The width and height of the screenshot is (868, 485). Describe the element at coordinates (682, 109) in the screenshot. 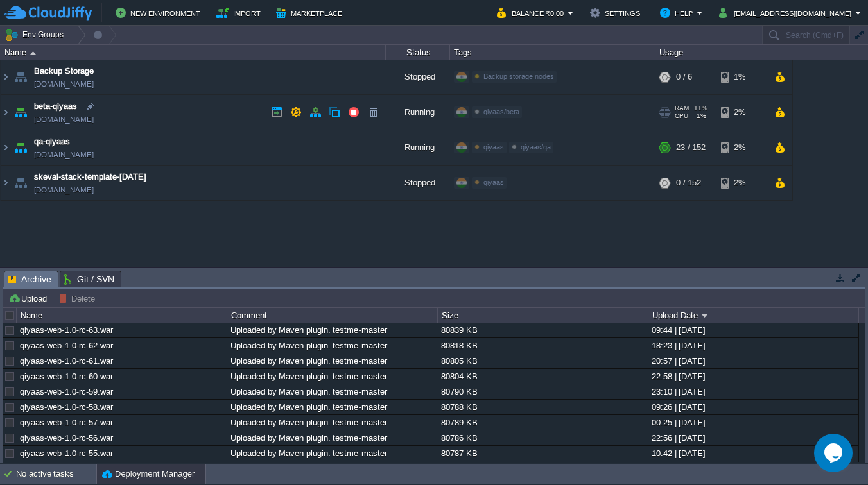

I see `span: RAM` at that location.